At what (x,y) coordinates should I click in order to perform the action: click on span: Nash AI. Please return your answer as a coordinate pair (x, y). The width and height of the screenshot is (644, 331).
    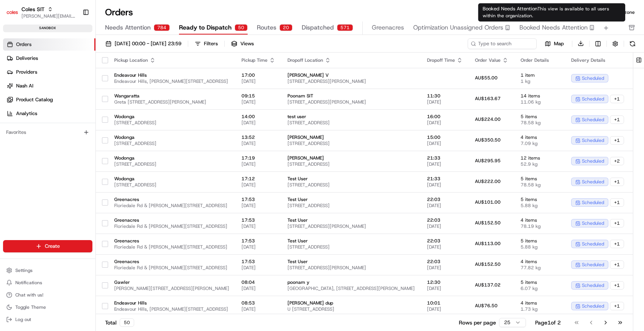
    Looking at the image, I should click on (24, 86).